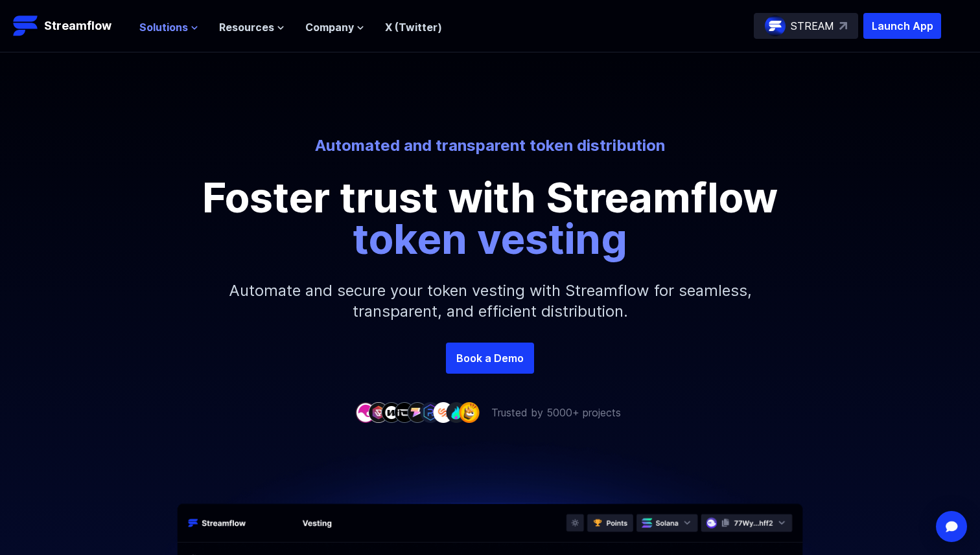  Describe the element at coordinates (775, 26) in the screenshot. I see `img: streamflow-logo-circle.png` at that location.